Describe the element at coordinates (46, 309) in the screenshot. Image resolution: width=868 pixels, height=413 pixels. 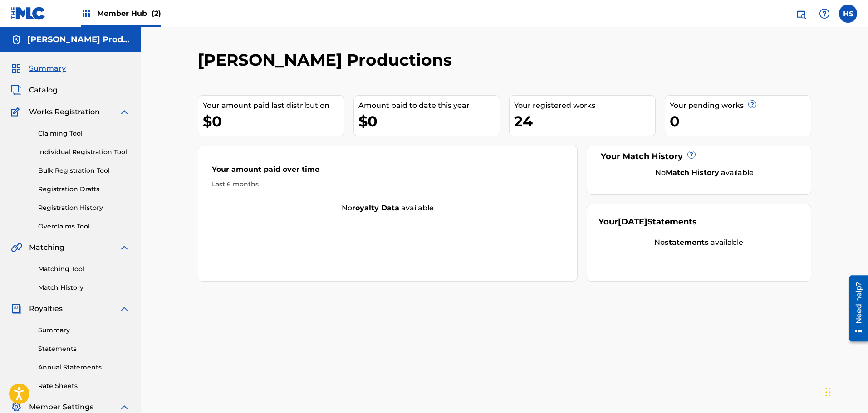
I see `span: Royalties` at that location.